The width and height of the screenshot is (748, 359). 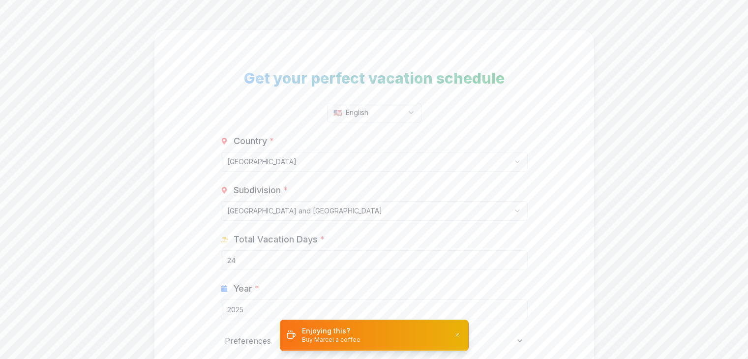 I want to click on h1: Get your perfect vacation schedule, so click(x=374, y=78).